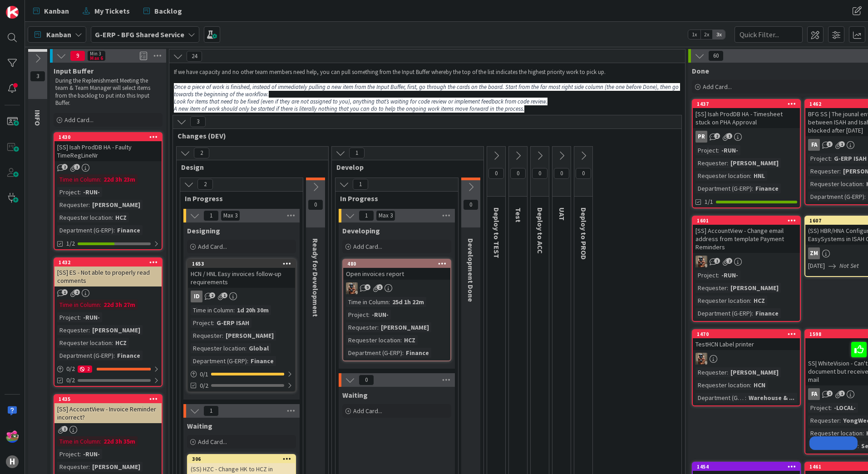  I want to click on div: 1432, so click(108, 262).